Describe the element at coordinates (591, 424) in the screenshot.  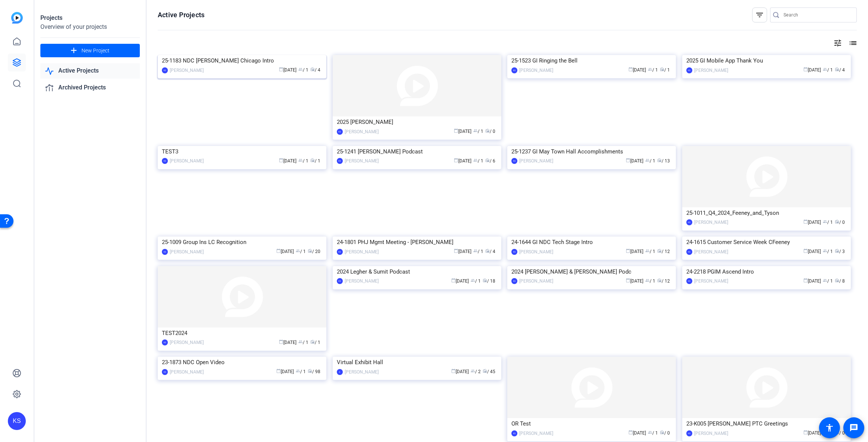
I see `div: OR Test` at that location.